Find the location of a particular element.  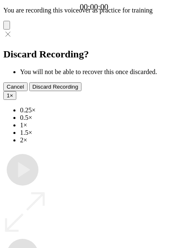

button: Cancel is located at coordinates (15, 87).